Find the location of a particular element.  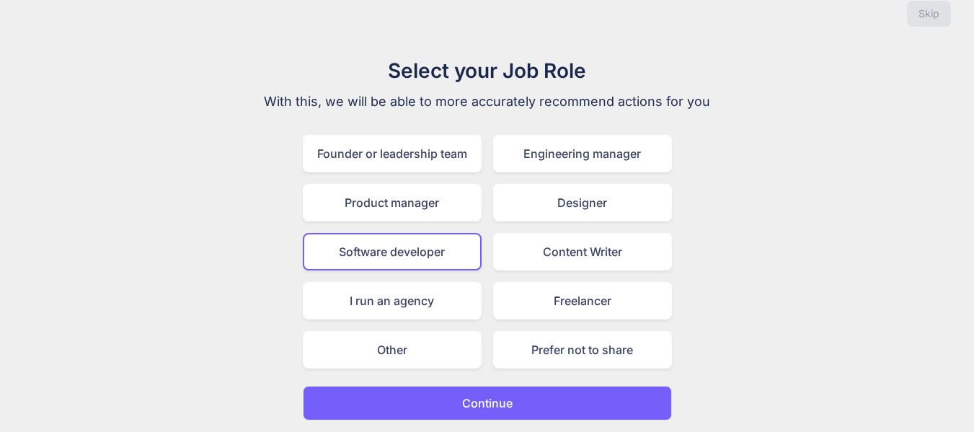

div: Product manager is located at coordinates (392, 203).